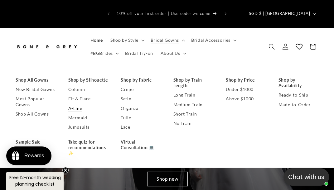  Describe the element at coordinates (173, 53) in the screenshot. I see `summary: About Us` at that location.